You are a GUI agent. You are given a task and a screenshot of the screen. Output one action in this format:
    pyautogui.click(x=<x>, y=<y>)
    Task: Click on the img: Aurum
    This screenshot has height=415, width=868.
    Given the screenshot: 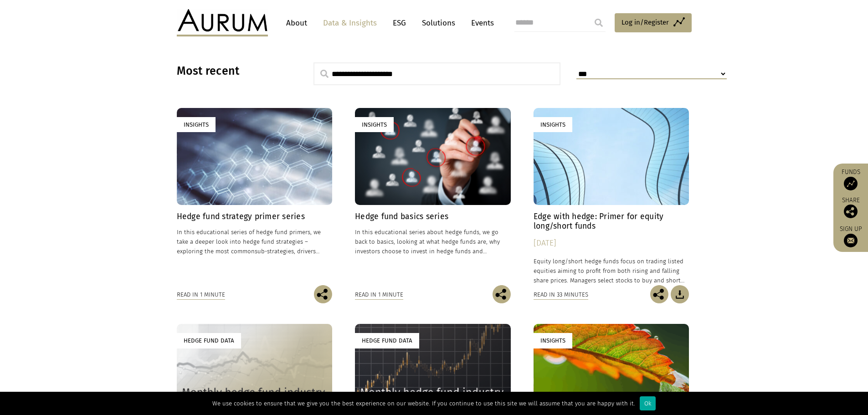 What is the action you would take?
    pyautogui.click(x=222, y=23)
    